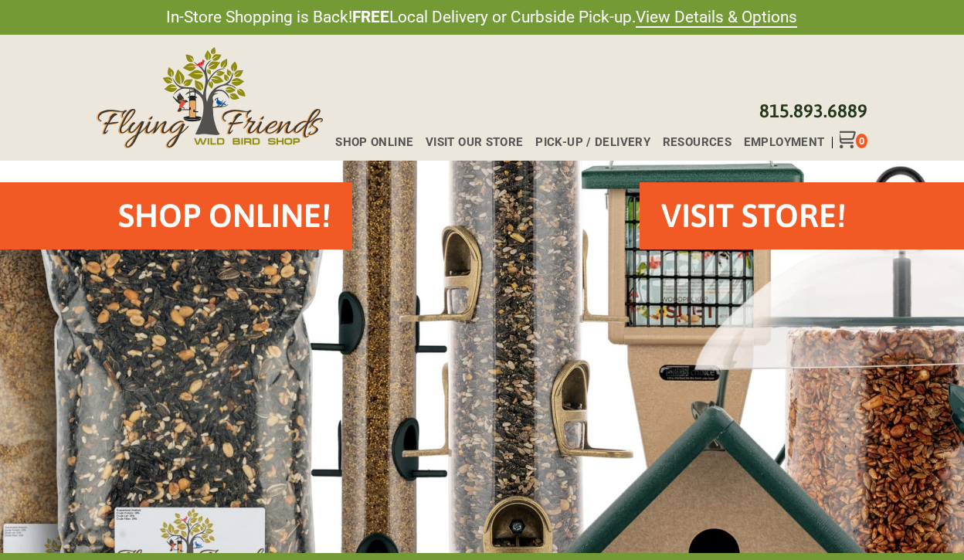  Describe the element at coordinates (592, 142) in the screenshot. I see `span: Pick-up / Delivery` at that location.